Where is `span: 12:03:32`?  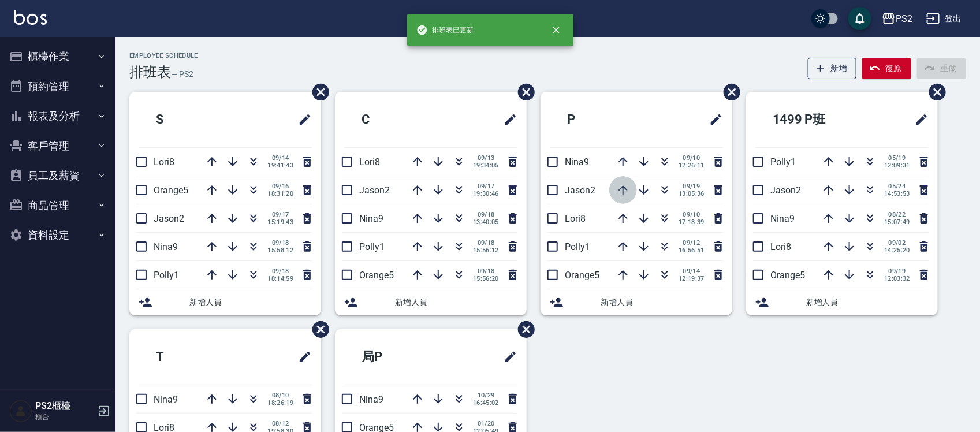
span: 12:03:32 is located at coordinates (896, 279).